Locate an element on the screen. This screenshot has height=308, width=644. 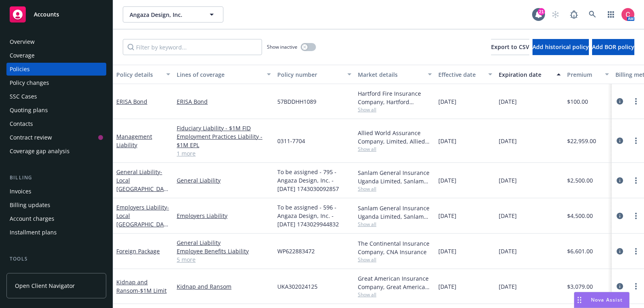
a: Kidnap and Ransom is located at coordinates (141, 287).